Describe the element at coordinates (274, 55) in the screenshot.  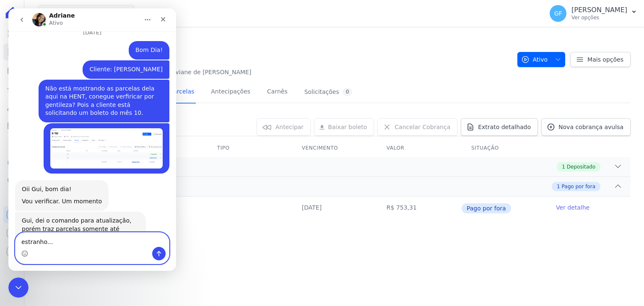
I see `h2: D-702` at that location.